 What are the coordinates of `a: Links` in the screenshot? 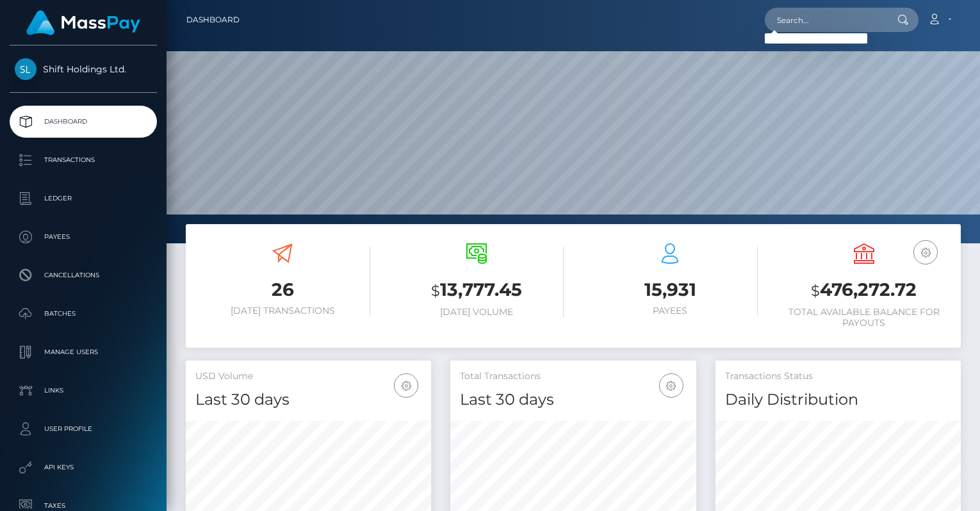 It's located at (83, 390).